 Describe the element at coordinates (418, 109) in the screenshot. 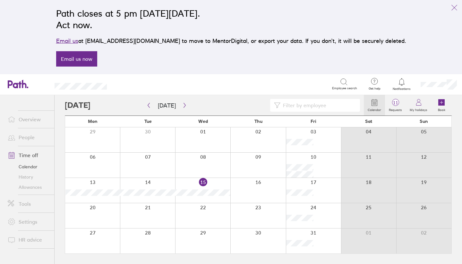

I see `label: My holidays` at that location.